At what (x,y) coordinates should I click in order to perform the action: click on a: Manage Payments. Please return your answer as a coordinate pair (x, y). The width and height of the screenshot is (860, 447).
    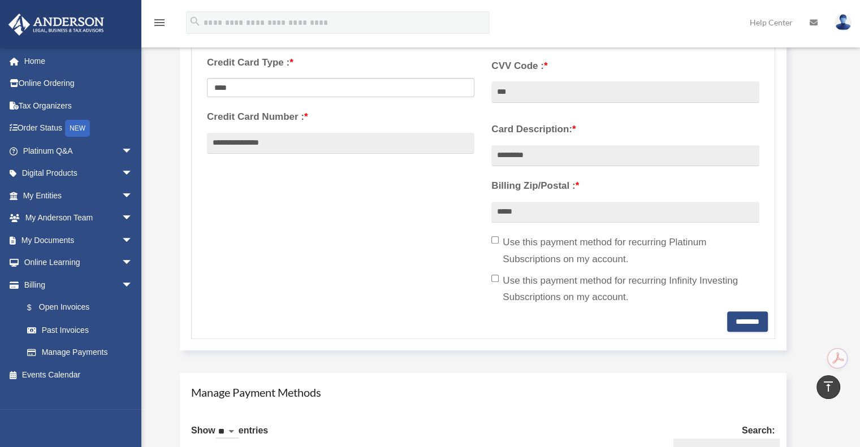
    Looking at the image, I should click on (80, 353).